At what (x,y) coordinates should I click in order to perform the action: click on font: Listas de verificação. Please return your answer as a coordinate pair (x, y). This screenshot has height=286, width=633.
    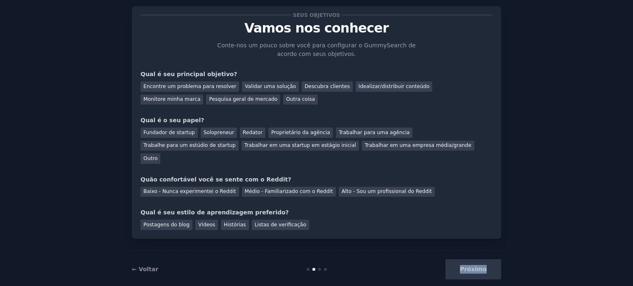
    Looking at the image, I should click on (280, 225).